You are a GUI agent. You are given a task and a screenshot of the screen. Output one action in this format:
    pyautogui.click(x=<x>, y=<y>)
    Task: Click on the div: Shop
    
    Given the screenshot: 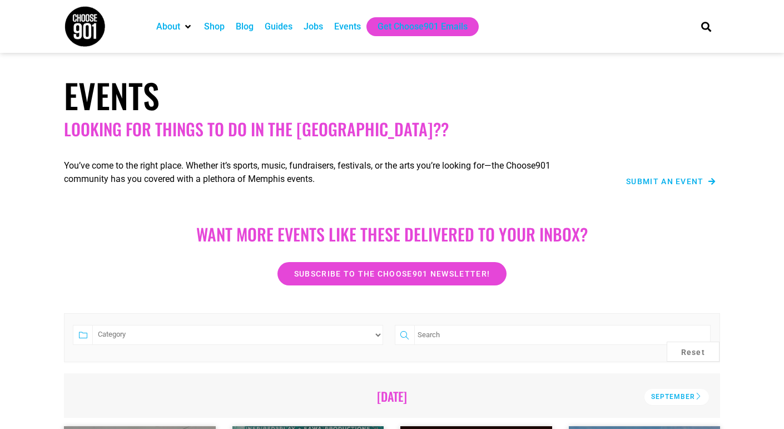 What is the action you would take?
    pyautogui.click(x=214, y=27)
    